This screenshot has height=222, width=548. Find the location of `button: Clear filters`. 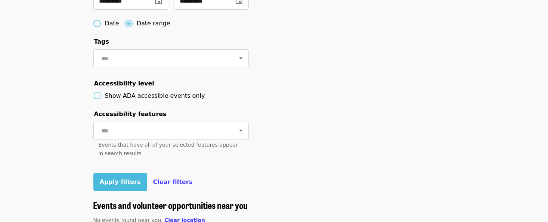

button: Clear filters is located at coordinates (173, 182).